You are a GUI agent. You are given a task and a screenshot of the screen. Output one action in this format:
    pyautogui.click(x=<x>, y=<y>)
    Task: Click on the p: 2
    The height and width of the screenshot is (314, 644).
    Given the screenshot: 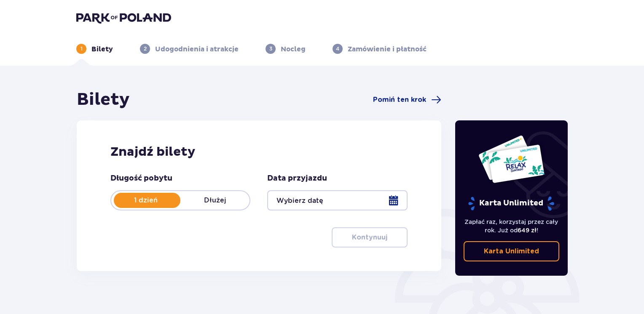 What is the action you would take?
    pyautogui.click(x=145, y=49)
    